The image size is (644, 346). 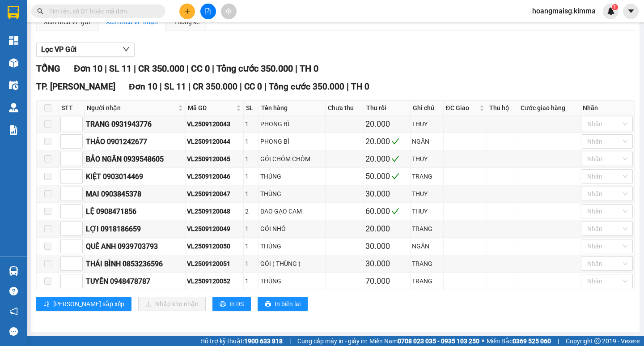 I want to click on span: Mã GD, so click(x=211, y=108).